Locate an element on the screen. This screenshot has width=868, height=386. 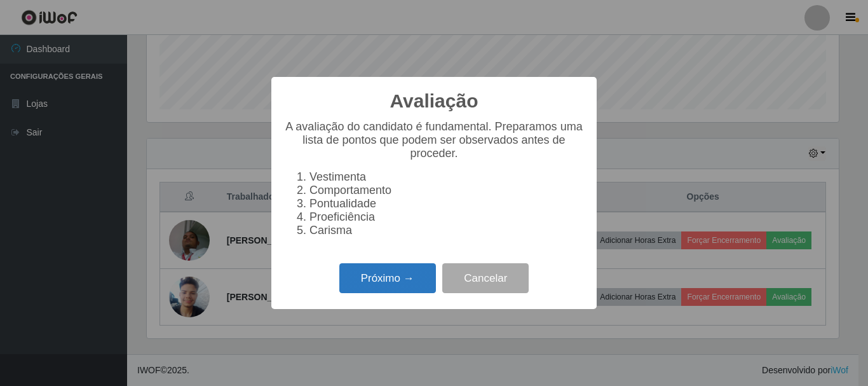
li: Pontualidade is located at coordinates (447, 204).